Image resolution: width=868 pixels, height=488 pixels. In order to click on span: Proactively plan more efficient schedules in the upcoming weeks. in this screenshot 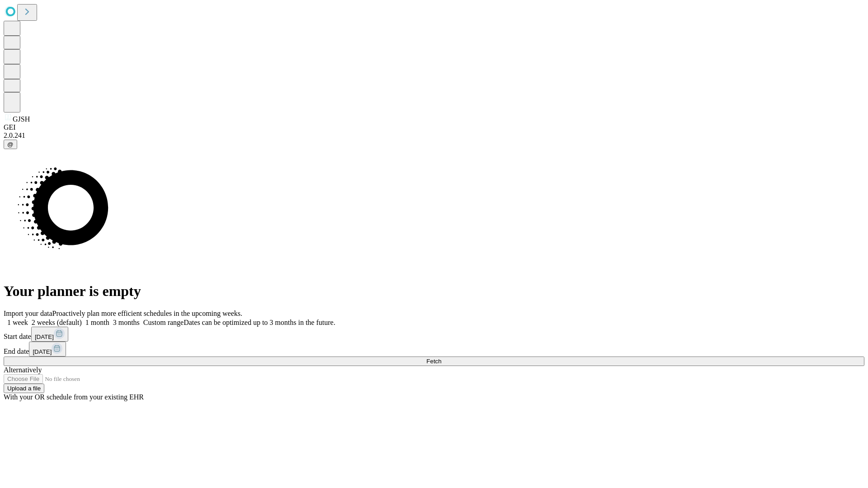, I will do `click(148, 313)`.